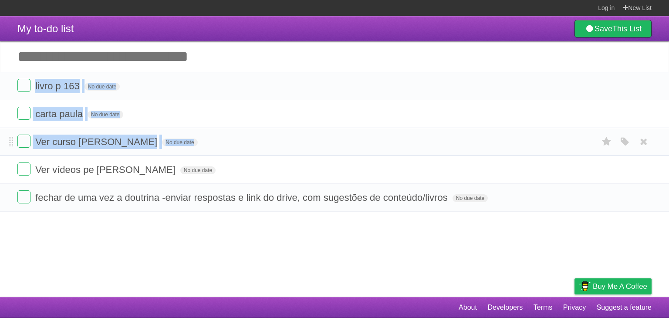 This screenshot has height=318, width=669. I want to click on a: Developers, so click(505, 307).